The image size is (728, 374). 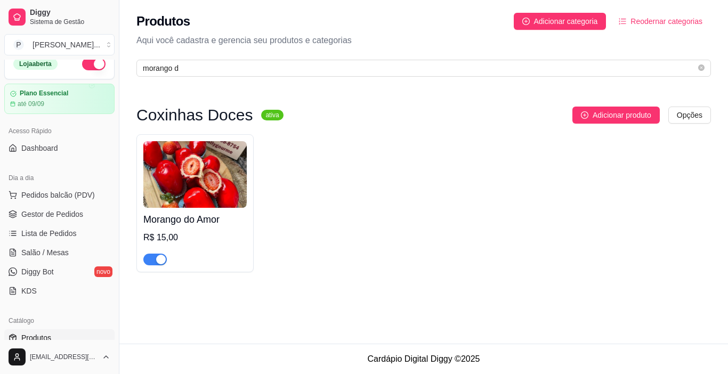 What do you see at coordinates (701, 68) in the screenshot?
I see `span: close-circle` at bounding box center [701, 68].